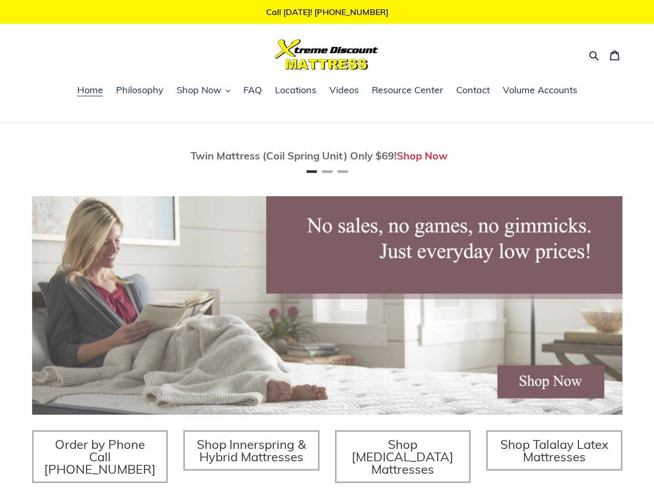 The height and width of the screenshot is (497, 654). What do you see at coordinates (554, 450) in the screenshot?
I see `a: Shop Talalay Latex Mattresses` at bounding box center [554, 450].